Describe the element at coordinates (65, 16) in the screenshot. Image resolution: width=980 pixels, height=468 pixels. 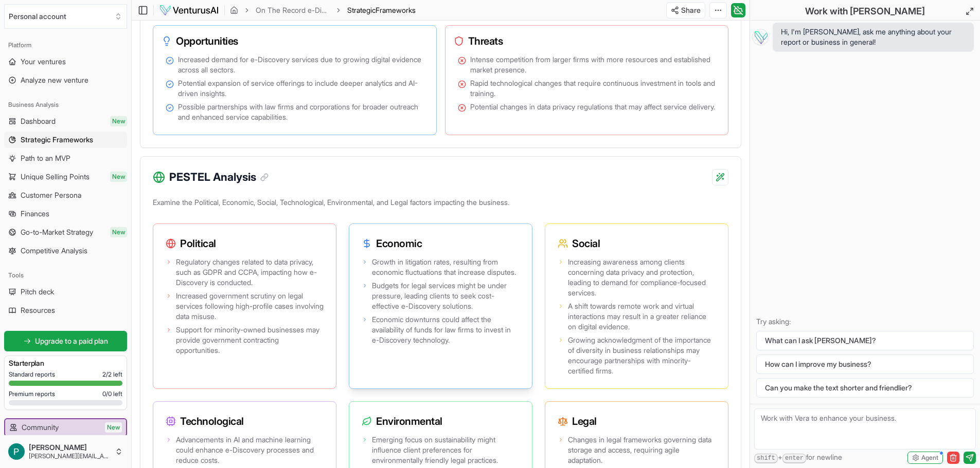
I see `button: Select an organization` at that location.